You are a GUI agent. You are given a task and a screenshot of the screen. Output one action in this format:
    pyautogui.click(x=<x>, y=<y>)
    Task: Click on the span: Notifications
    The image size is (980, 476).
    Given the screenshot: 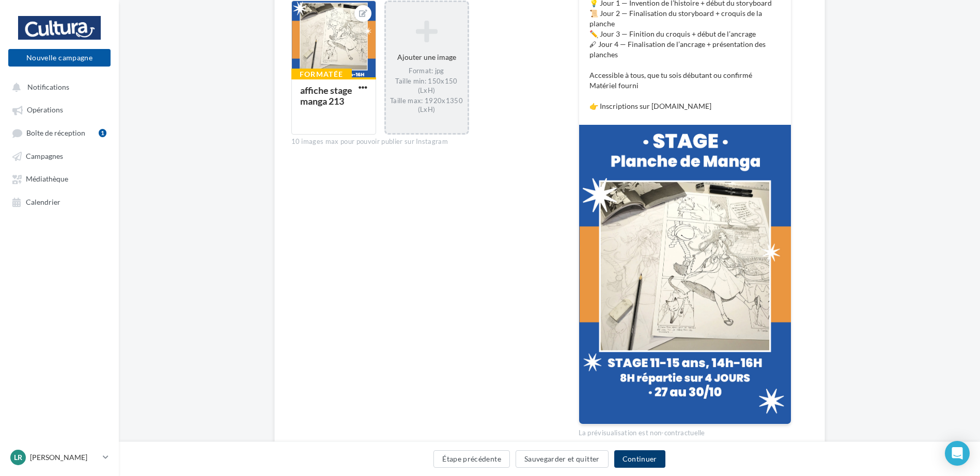 What is the action you would take?
    pyautogui.click(x=48, y=87)
    